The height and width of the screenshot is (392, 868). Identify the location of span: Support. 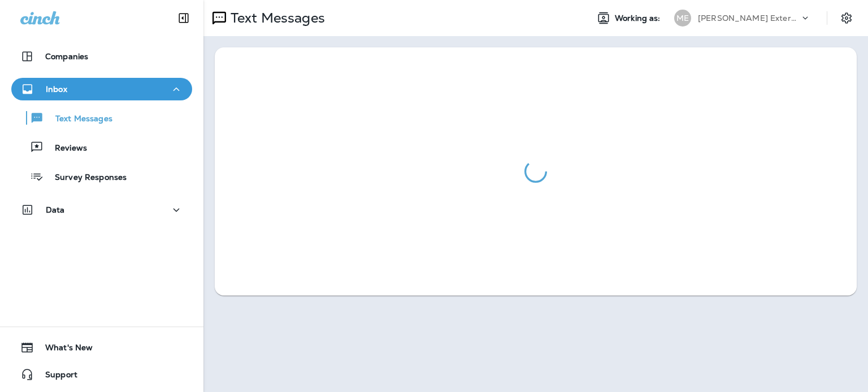
(56, 377).